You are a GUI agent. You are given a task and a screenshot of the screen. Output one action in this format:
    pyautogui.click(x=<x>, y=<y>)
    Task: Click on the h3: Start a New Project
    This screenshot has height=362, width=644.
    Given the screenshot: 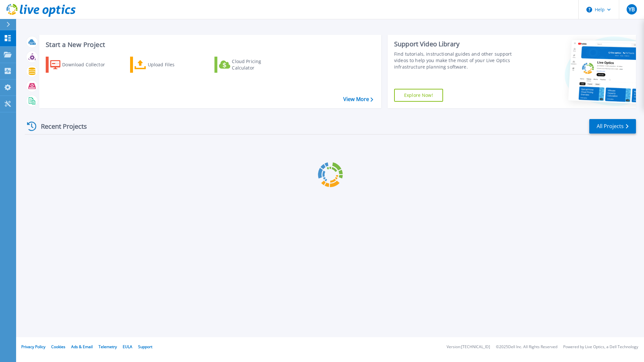 What is the action you would take?
    pyautogui.click(x=209, y=45)
    